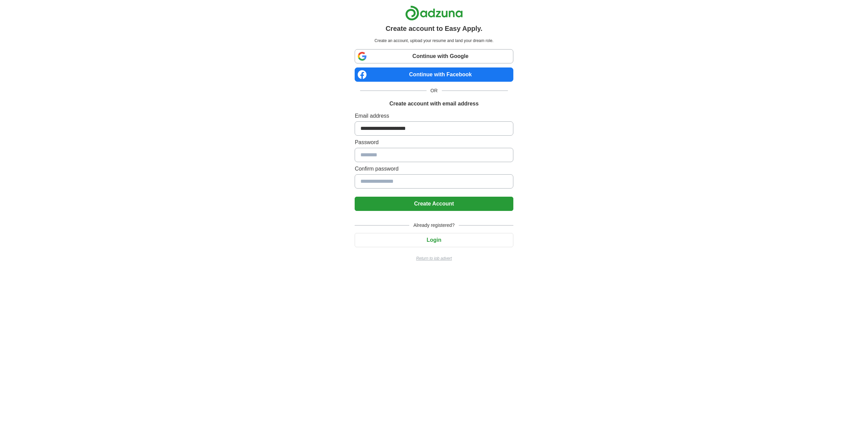 Image resolution: width=868 pixels, height=431 pixels. Describe the element at coordinates (434, 225) in the screenshot. I see `span: Already registered?` at that location.